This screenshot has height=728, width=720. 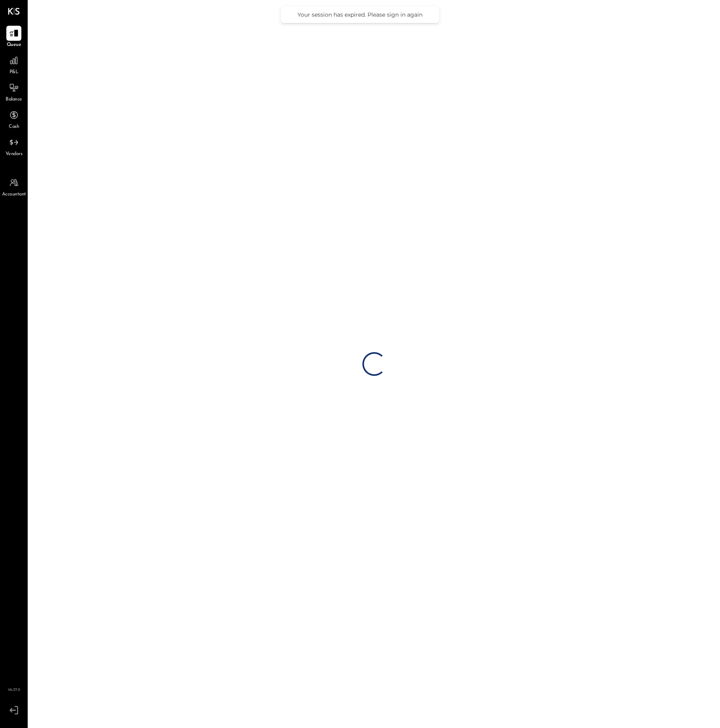 I want to click on span: Balance, so click(x=14, y=100).